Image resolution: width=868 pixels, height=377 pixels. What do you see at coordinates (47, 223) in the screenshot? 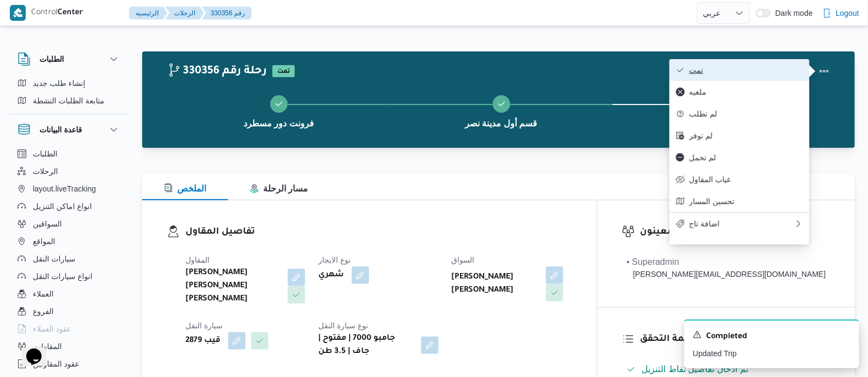
I see `span: السواقين` at bounding box center [47, 223].